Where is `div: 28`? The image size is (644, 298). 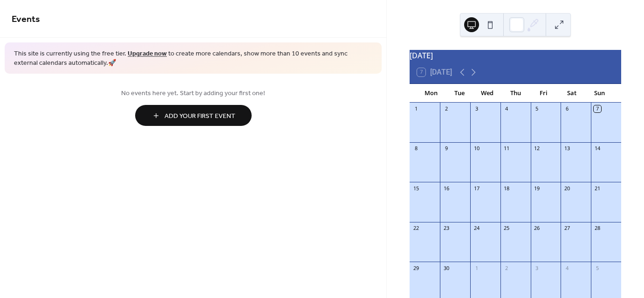 div: 28 is located at coordinates (597, 228).